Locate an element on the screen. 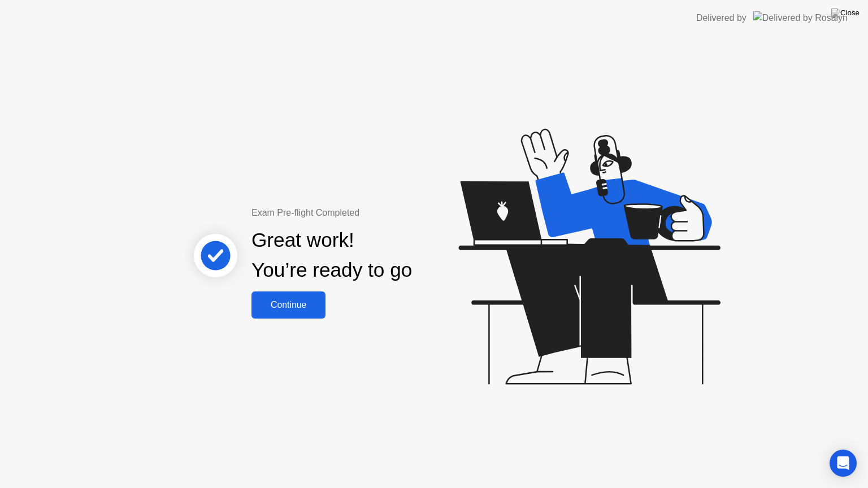 The height and width of the screenshot is (488, 868). button: Continue is located at coordinates (288, 305).